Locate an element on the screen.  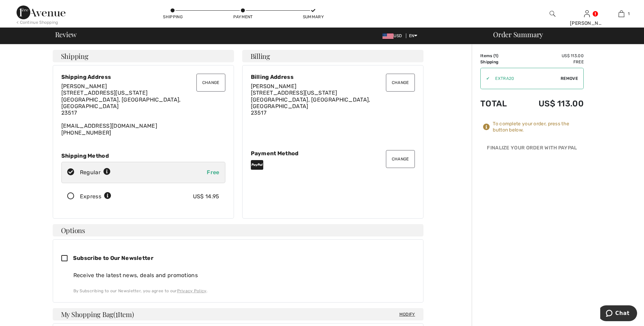
td: Items ( ) is located at coordinates (500, 56).